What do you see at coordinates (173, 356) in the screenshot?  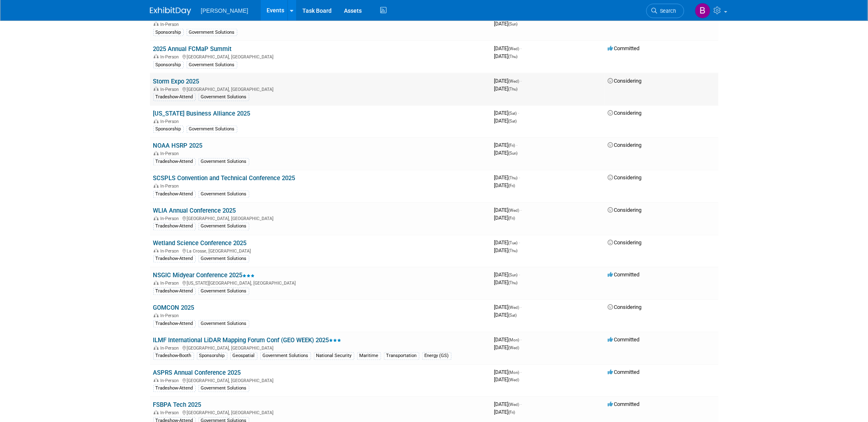 I see `div: Tradeshow-Booth` at bounding box center [173, 356].